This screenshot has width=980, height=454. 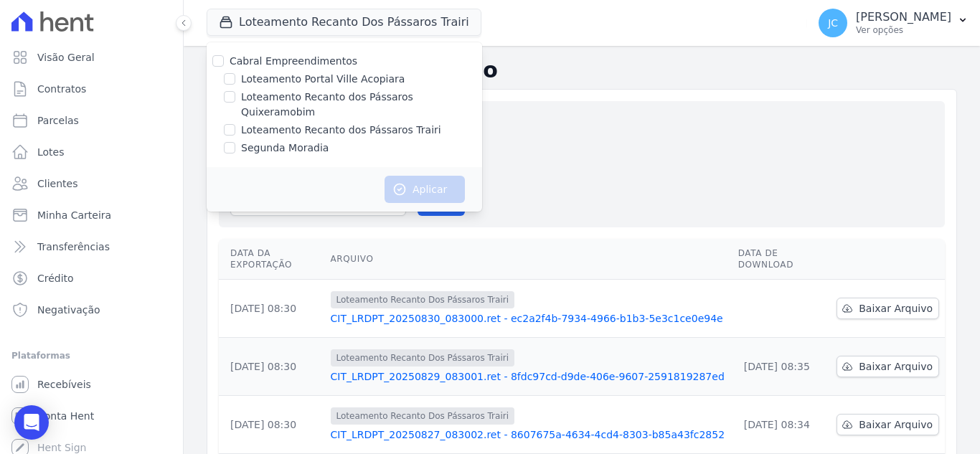 I want to click on span: Visão Geral, so click(x=66, y=58).